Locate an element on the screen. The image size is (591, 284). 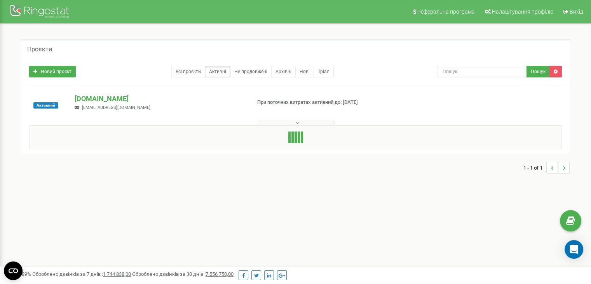
a: Новий проєкт is located at coordinates (52, 71).